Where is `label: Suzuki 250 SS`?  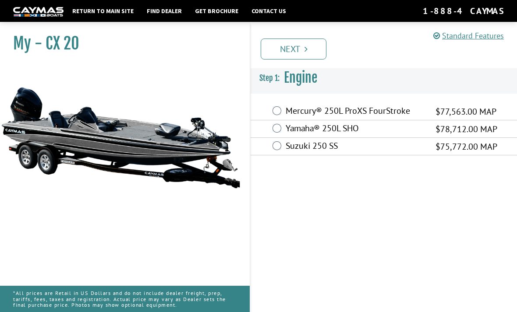
label: Suzuki 250 SS is located at coordinates (355, 147).